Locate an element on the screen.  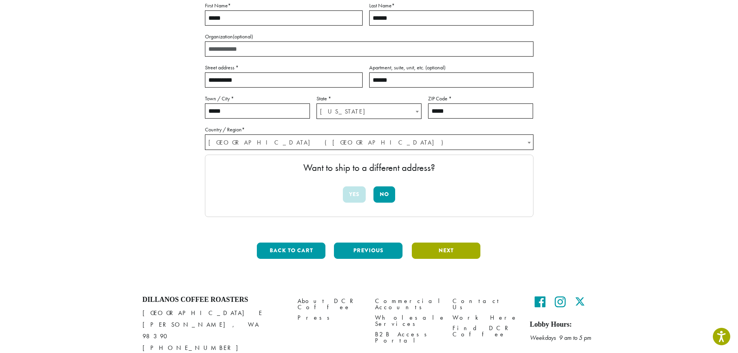
button: Yes is located at coordinates (354, 195).